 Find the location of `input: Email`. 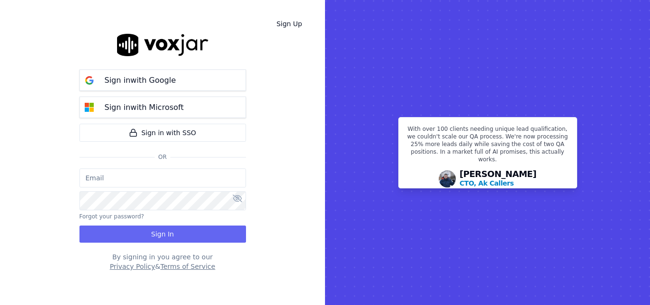

input: Email is located at coordinates (163, 178).